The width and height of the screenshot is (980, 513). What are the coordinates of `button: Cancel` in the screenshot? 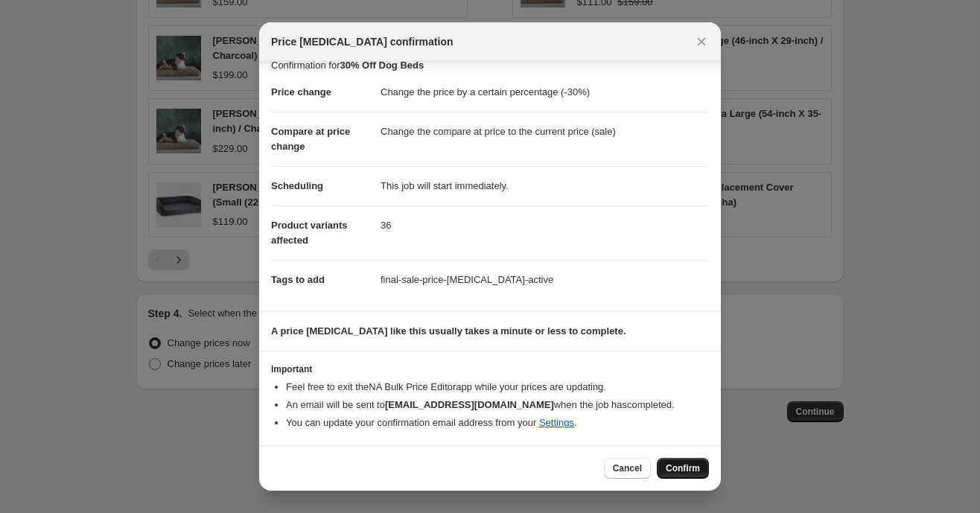 It's located at (627, 468).